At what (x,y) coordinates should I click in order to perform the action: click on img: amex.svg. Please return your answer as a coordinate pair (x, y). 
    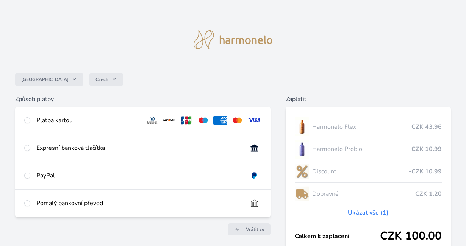
    Looking at the image, I should click on (220, 121).